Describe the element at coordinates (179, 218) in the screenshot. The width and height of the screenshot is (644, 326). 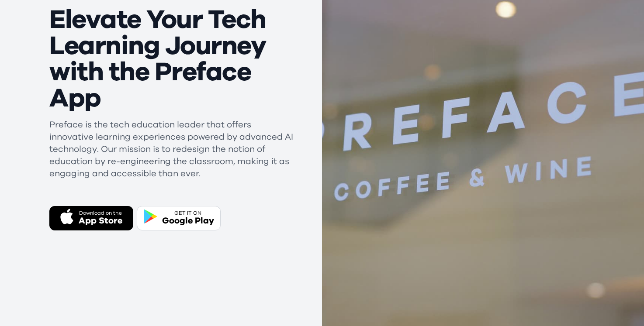
I see `button: GET IT ONGoogle Play` at that location.